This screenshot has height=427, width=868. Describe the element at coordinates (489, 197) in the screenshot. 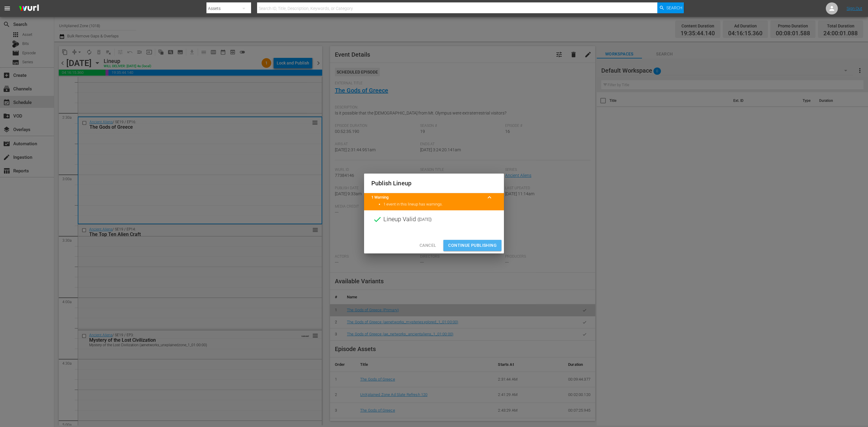

I see `span: keyboard_arrow_up` at that location.